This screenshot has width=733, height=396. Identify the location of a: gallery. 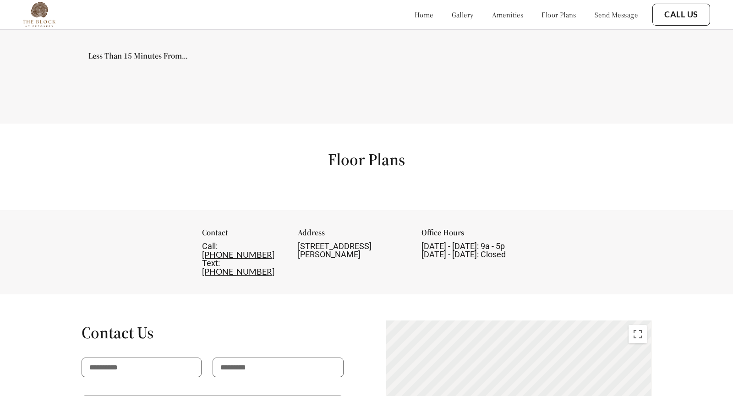
(463, 15).